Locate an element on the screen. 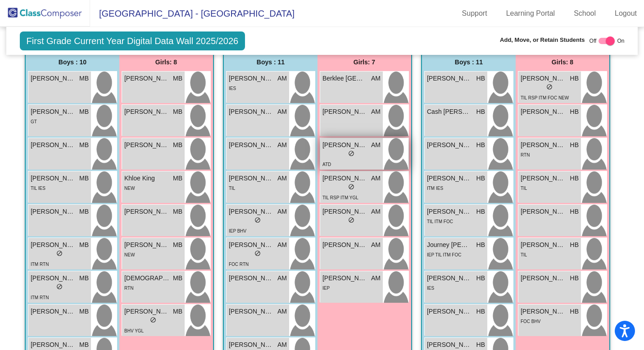 The width and height of the screenshot is (644, 350). div: Girls: 7 is located at coordinates (364, 62).